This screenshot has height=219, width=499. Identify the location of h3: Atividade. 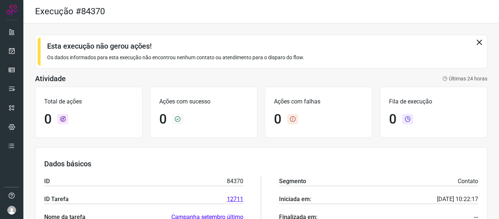
(50, 79).